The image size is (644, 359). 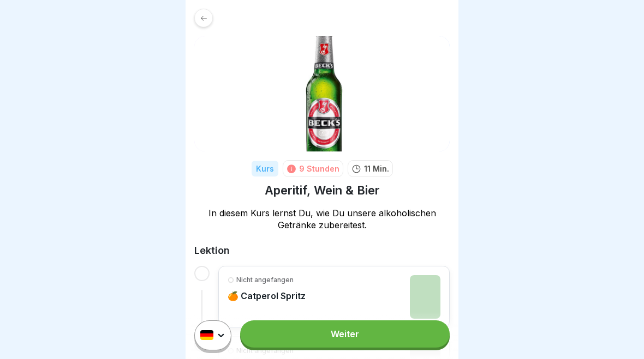 I want to click on h2: Lektion, so click(x=322, y=251).